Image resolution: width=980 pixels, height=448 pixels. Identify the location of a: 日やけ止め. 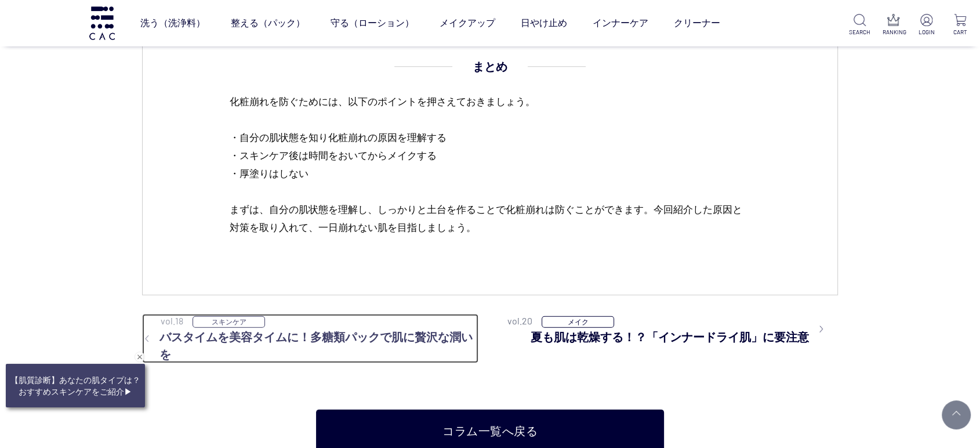
(544, 23).